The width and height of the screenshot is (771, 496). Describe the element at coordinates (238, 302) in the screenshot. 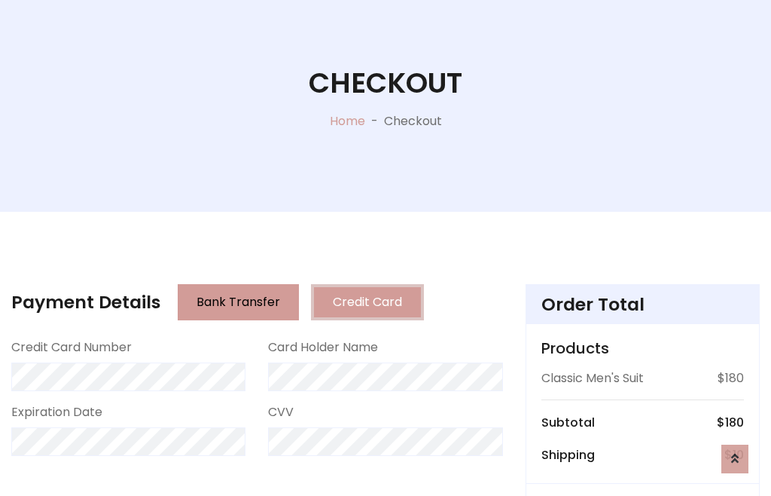

I see `button: Bank Transfer` at that location.